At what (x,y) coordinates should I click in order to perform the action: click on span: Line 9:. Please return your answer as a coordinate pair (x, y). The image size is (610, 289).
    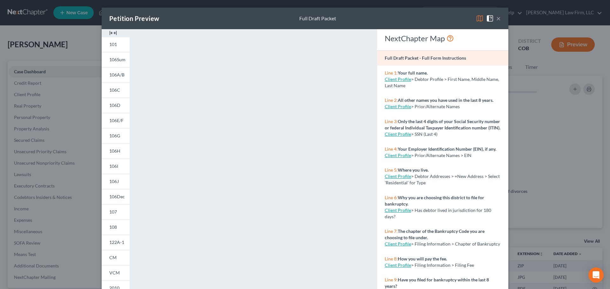
    Looking at the image, I should click on (391, 280).